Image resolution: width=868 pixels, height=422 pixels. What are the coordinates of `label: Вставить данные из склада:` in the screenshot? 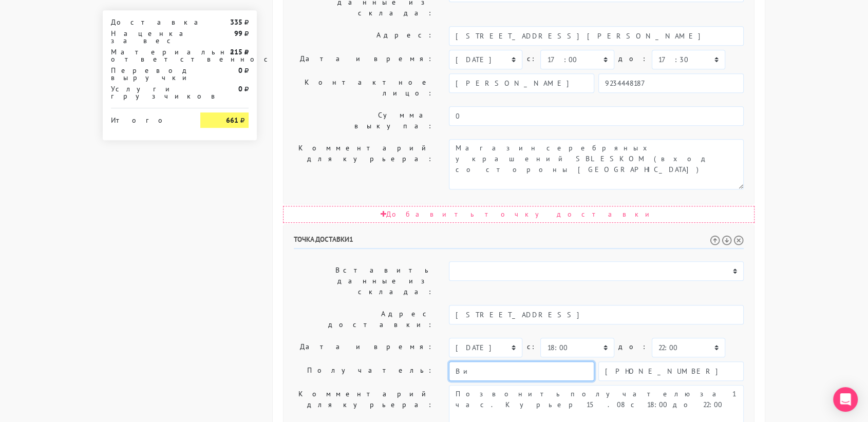 It's located at (364, 281).